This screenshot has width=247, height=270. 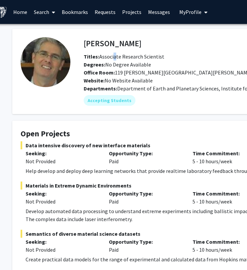 What do you see at coordinates (100, 88) in the screenshot?
I see `b: Departments:` at bounding box center [100, 88].